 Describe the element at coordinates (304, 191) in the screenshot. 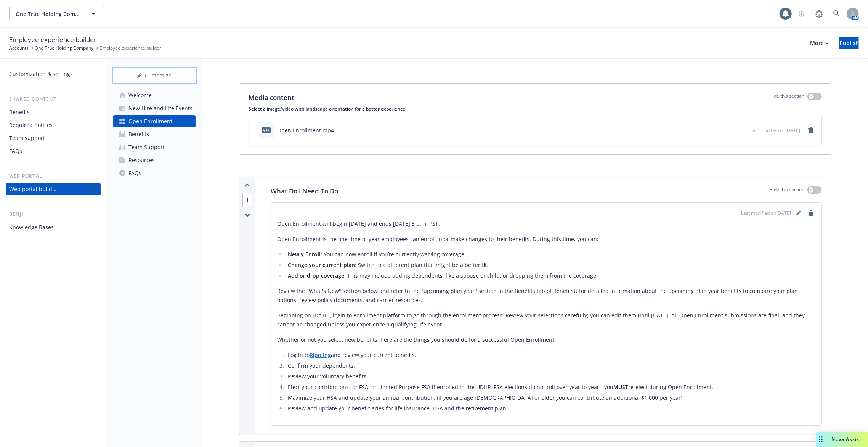

I see `p: What Do I Need To Do` at that location.